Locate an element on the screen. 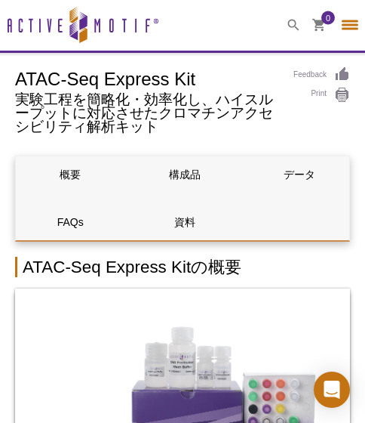 The image size is (365, 423). a: データ is located at coordinates (300, 174).